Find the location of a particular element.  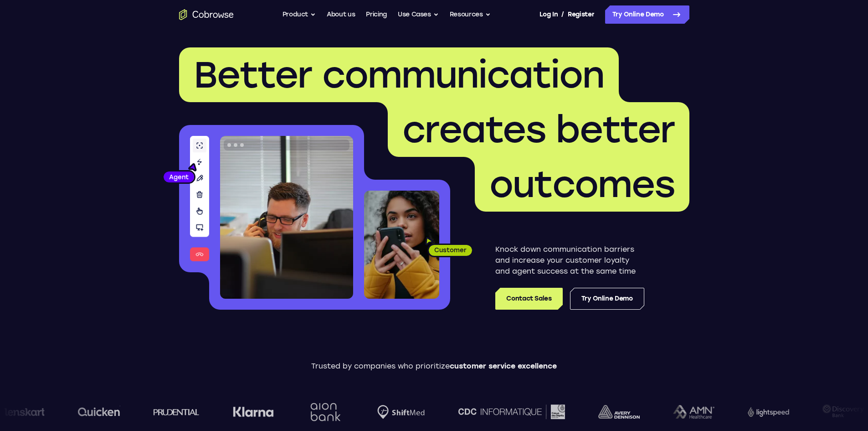

a: Contact Sales is located at coordinates (529, 298).